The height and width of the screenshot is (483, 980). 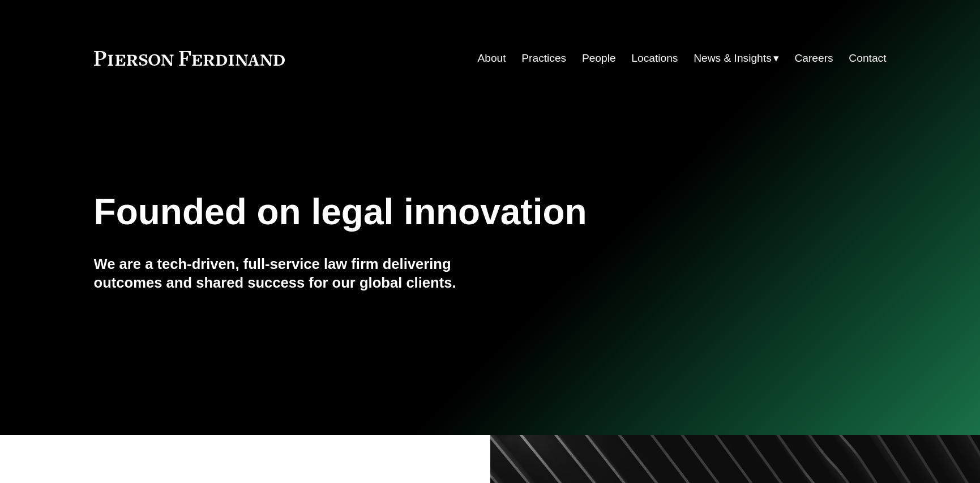 What do you see at coordinates (292, 273) in the screenshot?
I see `h4: We are a tech-driven, full-service law firm delivering outcomes and shared success for our global...` at bounding box center [292, 273].